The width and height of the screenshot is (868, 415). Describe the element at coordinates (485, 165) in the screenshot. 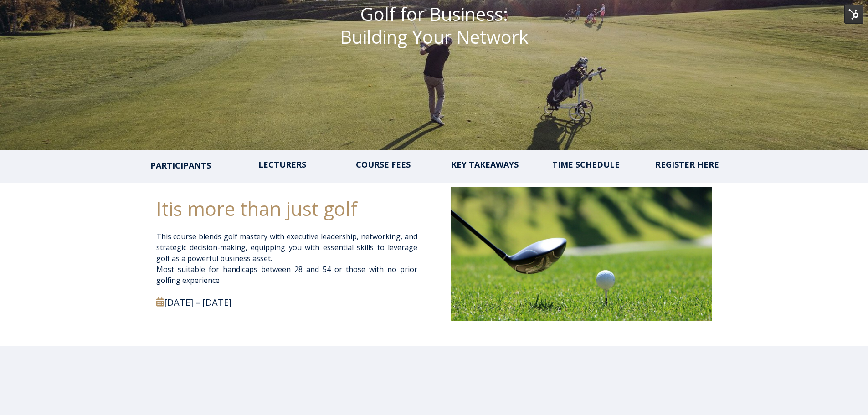

I see `a: KEY TAKEAWAYS` at that location.